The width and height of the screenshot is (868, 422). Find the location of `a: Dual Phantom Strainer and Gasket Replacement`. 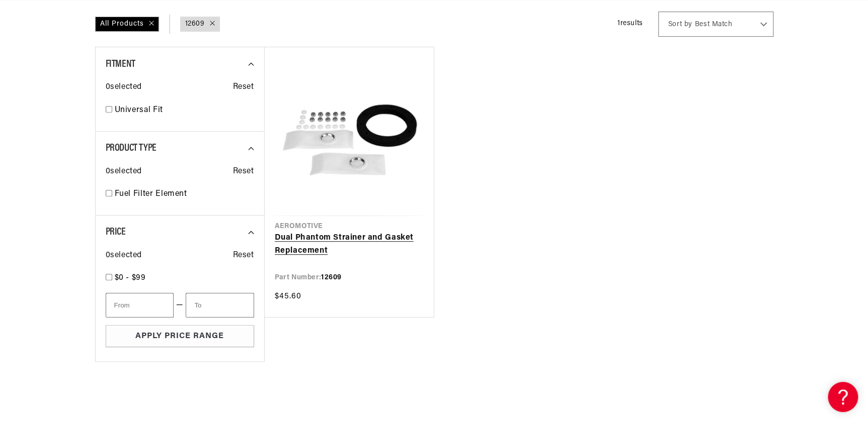

a: Dual Phantom Strainer and Gasket Replacement is located at coordinates (349, 244).